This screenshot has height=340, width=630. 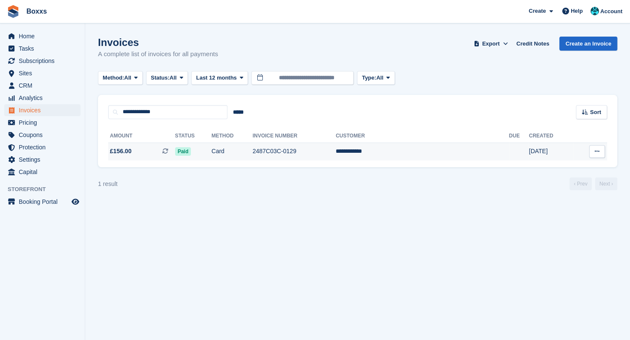 I want to click on th: Invoice Number, so click(x=294, y=136).